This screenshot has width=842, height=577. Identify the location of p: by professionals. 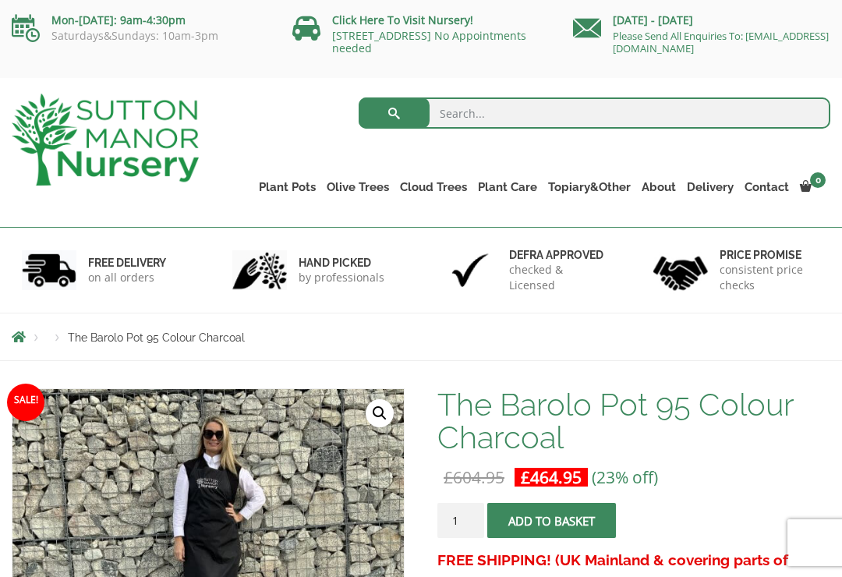
(341, 278).